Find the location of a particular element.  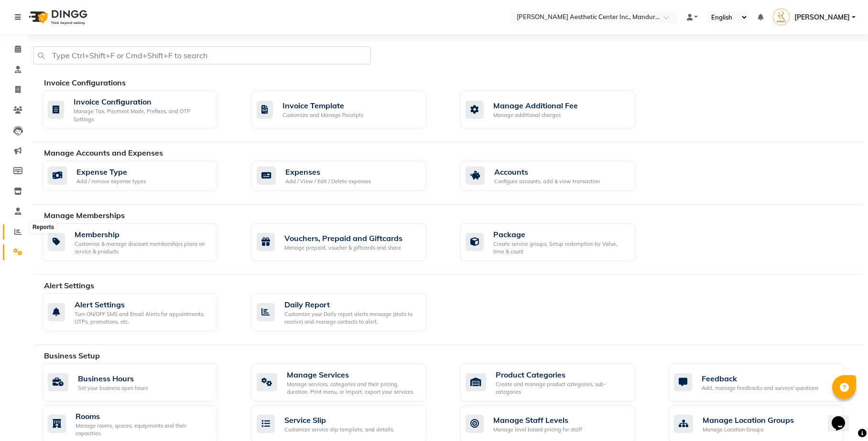

a: Invoice ConfigurationManage Tax, Payment Mode, Prefixes, and OTP Settings is located at coordinates (139, 109).